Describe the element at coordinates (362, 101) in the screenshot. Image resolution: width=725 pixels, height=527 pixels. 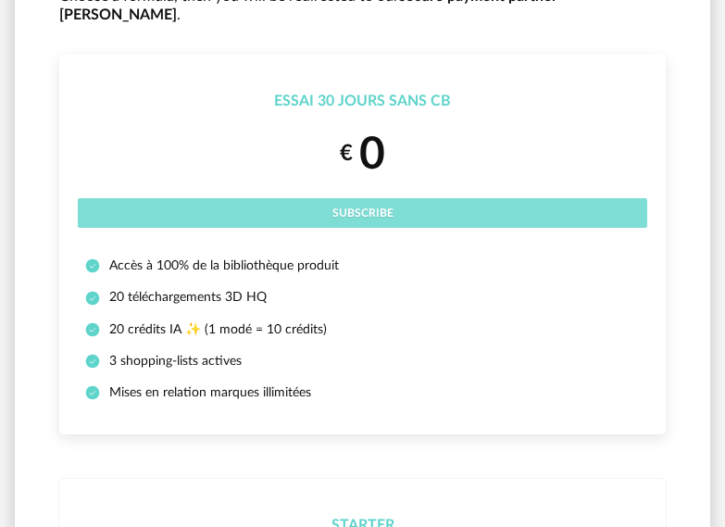
I see `div: Essai 30 jours sans CB` at that location.